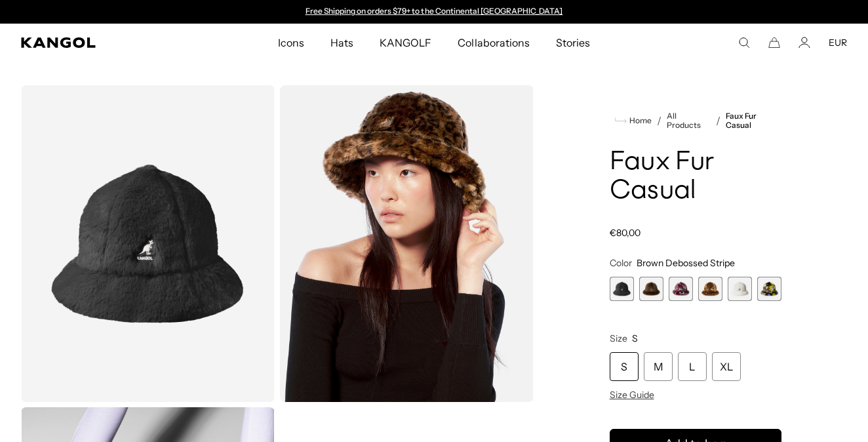 This screenshot has width=868, height=442. Describe the element at coordinates (744, 43) in the screenshot. I see `summary: Search here` at that location.